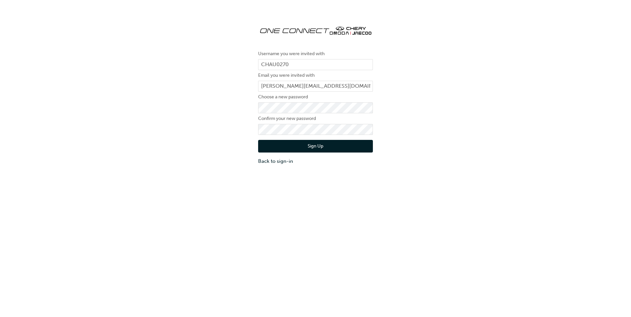 The image size is (631, 317). What do you see at coordinates (315, 65) in the screenshot?
I see `input: Username` at bounding box center [315, 65].